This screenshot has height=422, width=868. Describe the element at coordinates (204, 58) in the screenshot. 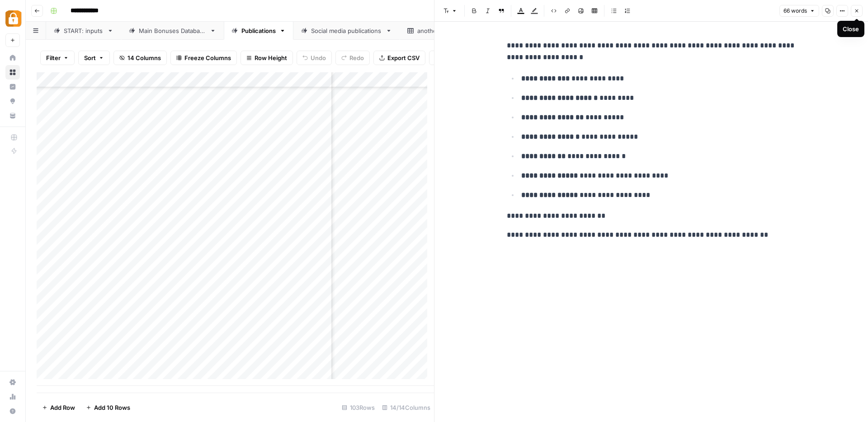

I see `button: Freeze Columns` at that location.